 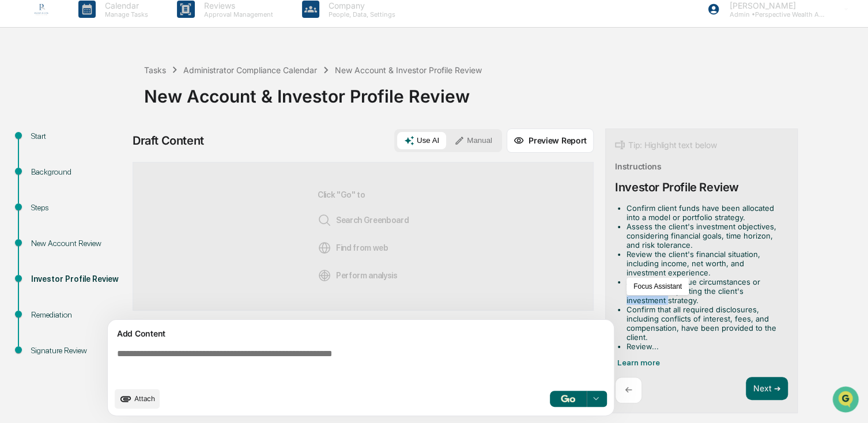 What do you see at coordinates (114, 94) in the screenshot?
I see `div: Start new chat` at bounding box center [114, 94].